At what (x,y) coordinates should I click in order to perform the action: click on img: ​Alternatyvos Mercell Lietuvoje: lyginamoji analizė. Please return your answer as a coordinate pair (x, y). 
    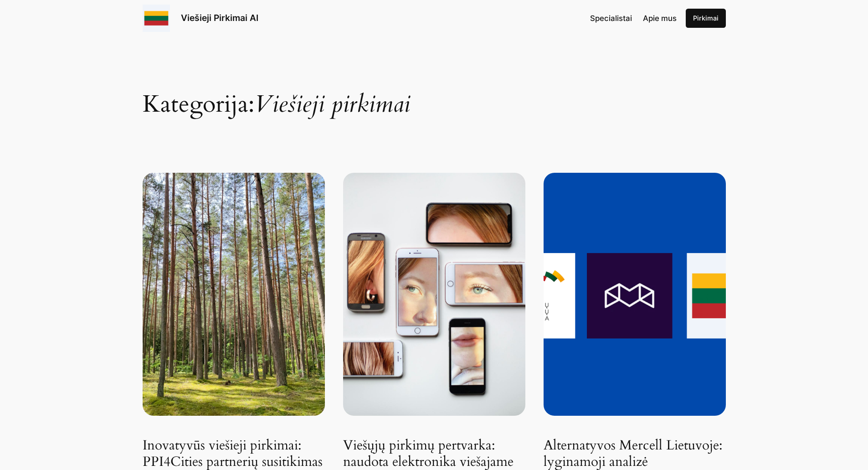
    Looking at the image, I should click on (635, 294).